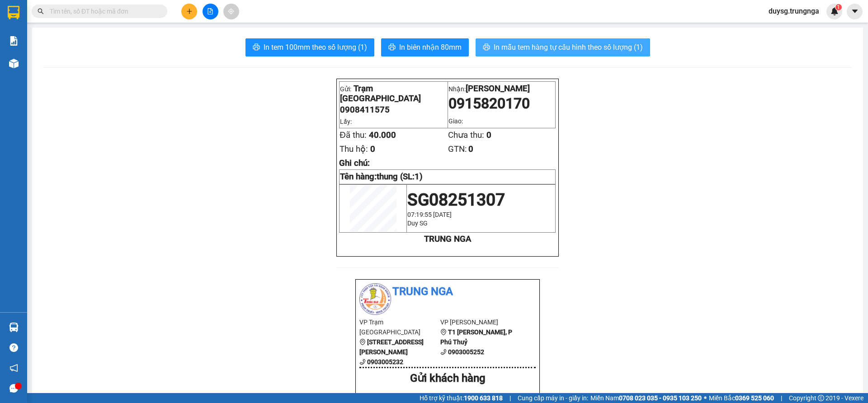  I want to click on img: logo.jpg, so click(375, 299).